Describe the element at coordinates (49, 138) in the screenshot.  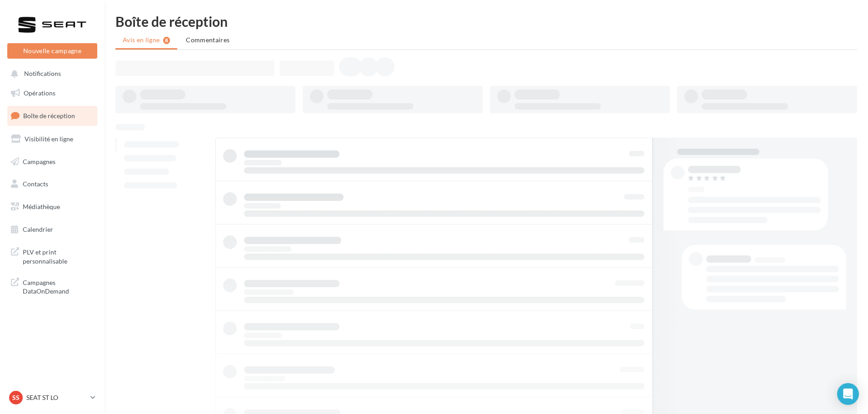
I see `span: Visibilité en ligne` at that location.